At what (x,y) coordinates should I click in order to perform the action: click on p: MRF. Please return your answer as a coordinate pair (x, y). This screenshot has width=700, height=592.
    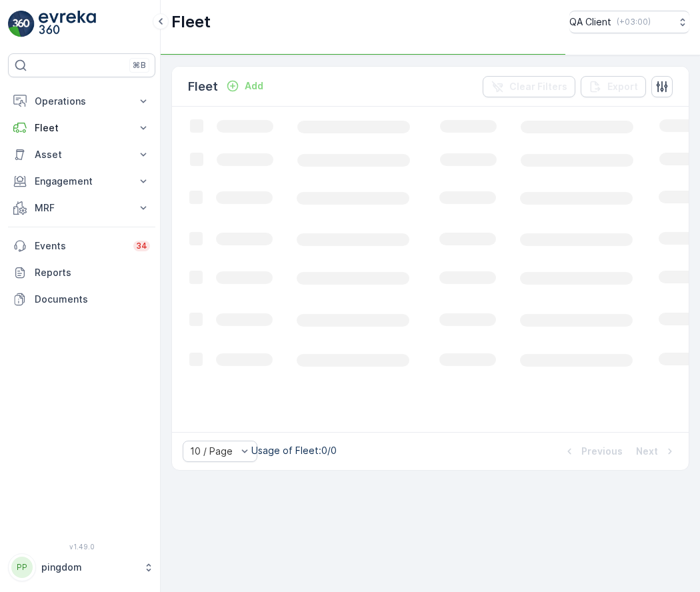
    Looking at the image, I should click on (82, 208).